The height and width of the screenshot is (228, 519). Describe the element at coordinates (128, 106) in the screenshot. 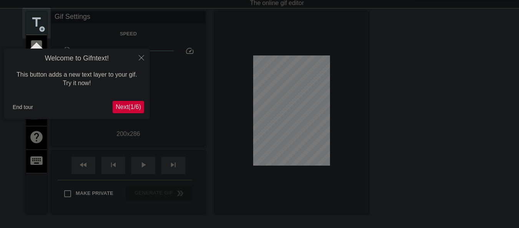

I see `span: Next ( 1 / 6 )` at that location.